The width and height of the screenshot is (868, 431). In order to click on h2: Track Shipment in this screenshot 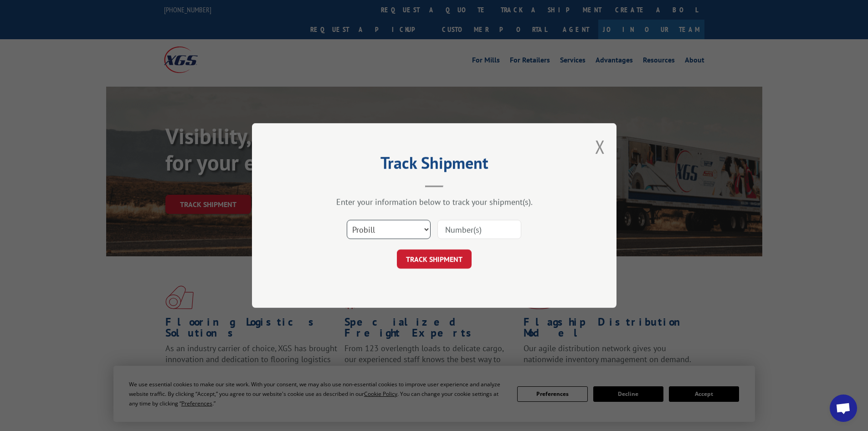, I will do `click(434, 165)`.